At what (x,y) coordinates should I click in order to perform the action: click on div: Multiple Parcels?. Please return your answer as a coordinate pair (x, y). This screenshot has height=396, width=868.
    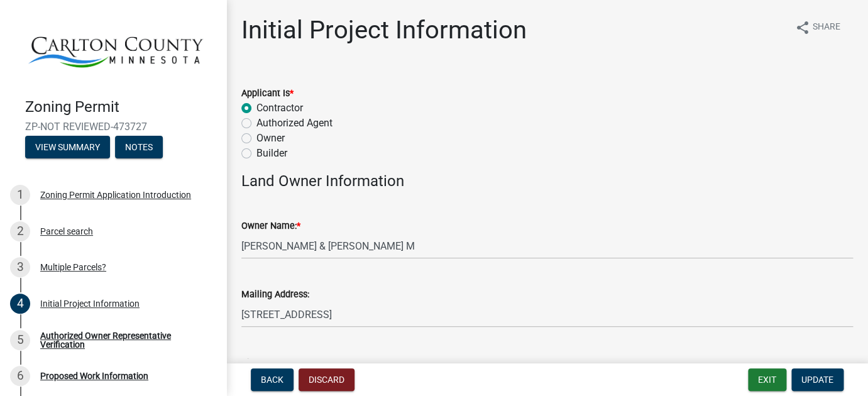
    Looking at the image, I should click on (73, 268).